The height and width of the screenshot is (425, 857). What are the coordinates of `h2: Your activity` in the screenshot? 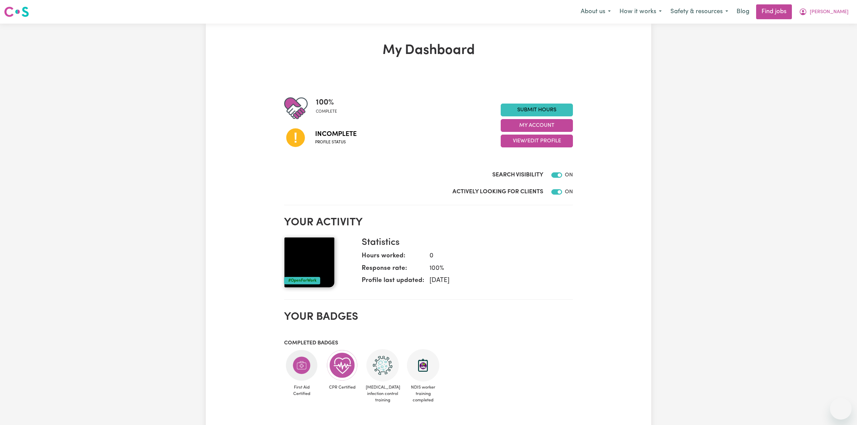 It's located at (429, 223).